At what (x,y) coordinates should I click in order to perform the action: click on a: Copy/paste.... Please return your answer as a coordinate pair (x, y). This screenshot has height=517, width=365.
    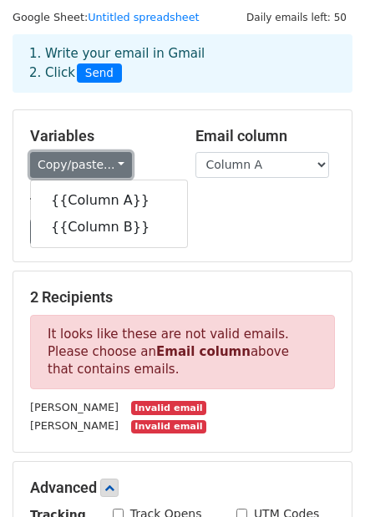
    Looking at the image, I should click on (81, 164).